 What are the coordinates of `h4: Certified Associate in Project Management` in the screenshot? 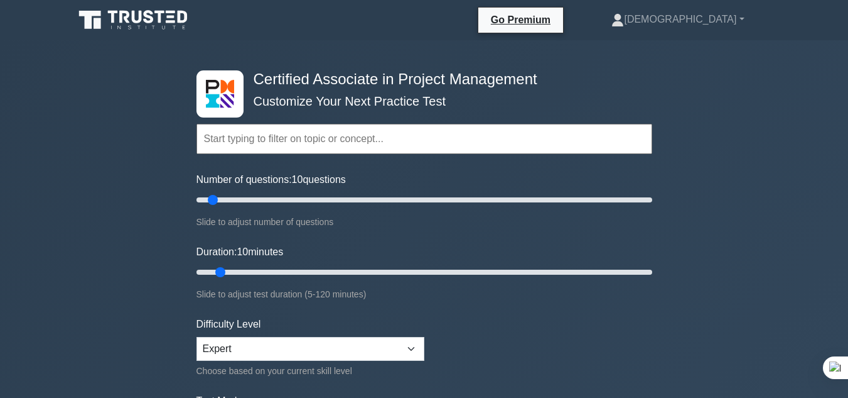 It's located at (419, 79).